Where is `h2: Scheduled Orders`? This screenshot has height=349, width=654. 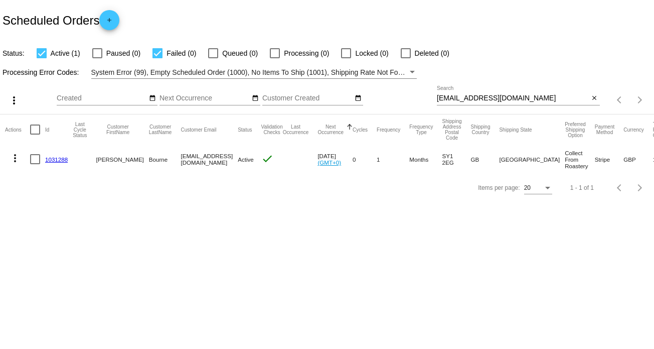
h2: Scheduled Orders is located at coordinates (61, 20).